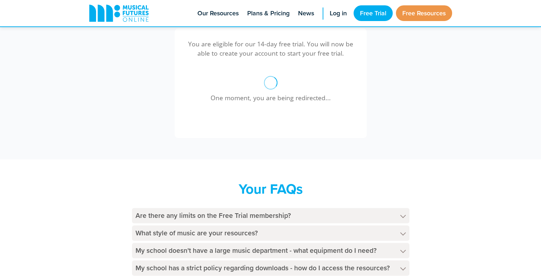  Describe the element at coordinates (271, 98) in the screenshot. I see `p: One moment, you are being redirected...` at that location.